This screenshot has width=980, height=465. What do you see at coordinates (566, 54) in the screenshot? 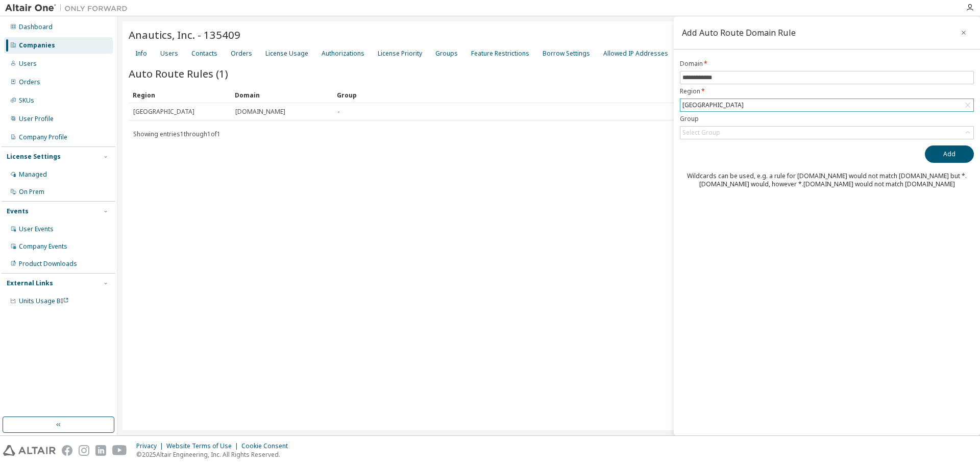
I see `div: Borrow Settings` at bounding box center [566, 54].